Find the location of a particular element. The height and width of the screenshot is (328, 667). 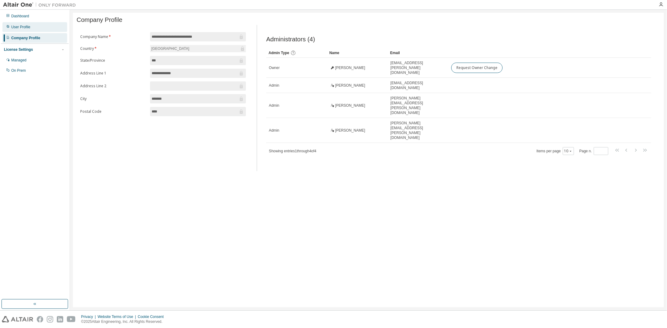

span: Items per page is located at coordinates (555, 151).